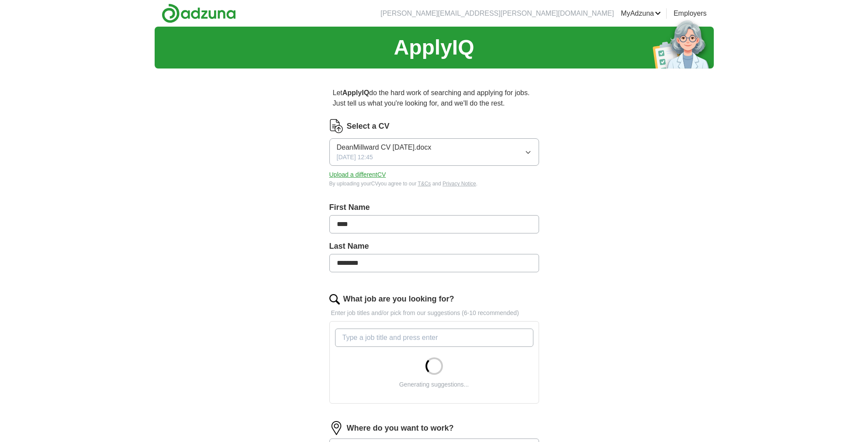 The image size is (868, 442). I want to click on div: Generating suggestions..., so click(434, 384).